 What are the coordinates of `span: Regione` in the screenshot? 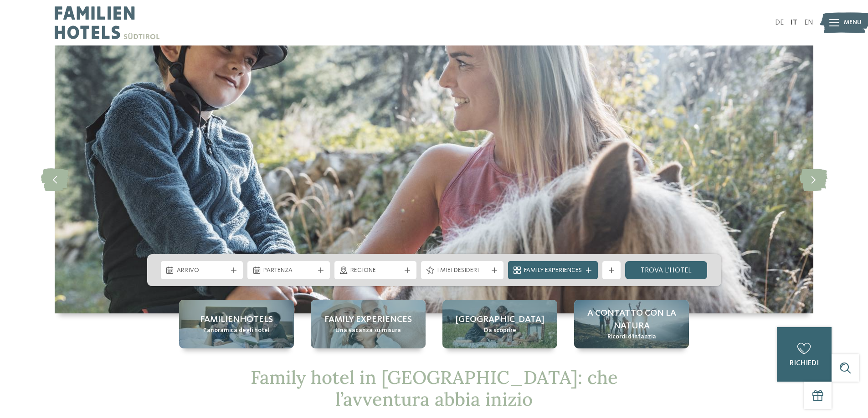 It's located at (375, 271).